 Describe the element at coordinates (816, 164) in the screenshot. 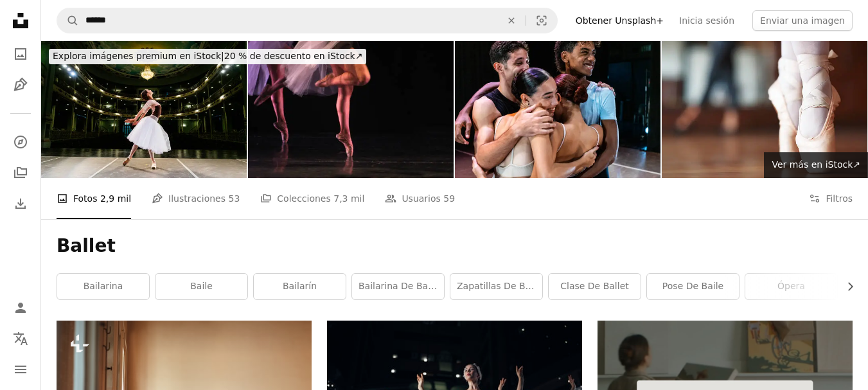

I see `span: Ver más en iStock ↗` at that location.